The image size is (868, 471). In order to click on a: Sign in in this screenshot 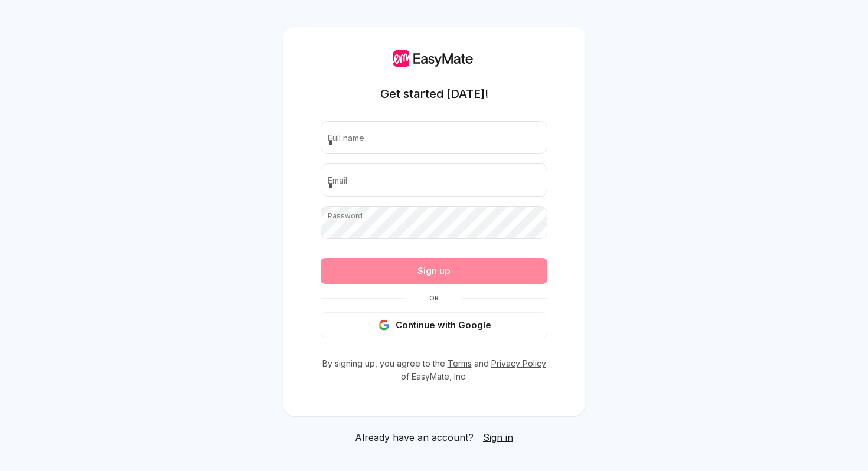, I will do `click(498, 437)`.